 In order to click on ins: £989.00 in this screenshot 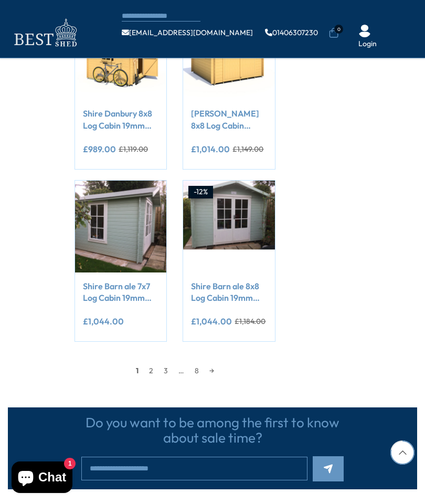, I will do `click(99, 149)`.